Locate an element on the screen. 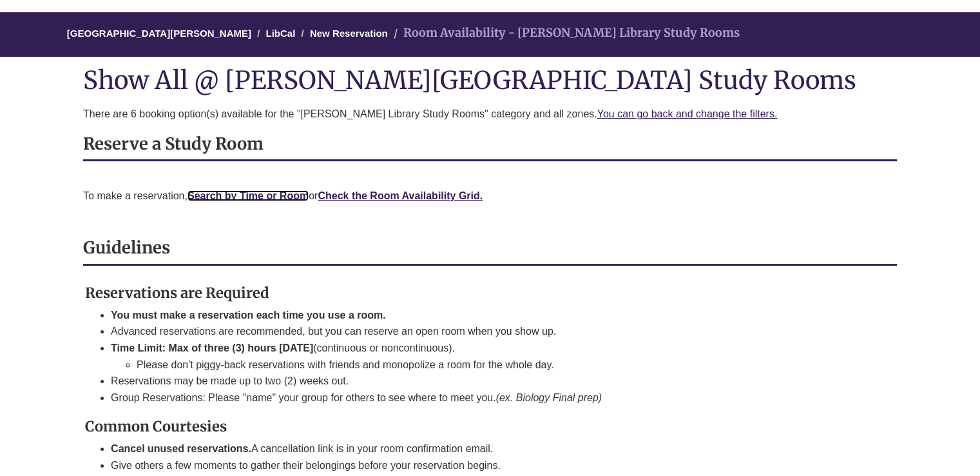 This screenshot has width=980, height=476. a: New Reservation is located at coordinates (349, 33).